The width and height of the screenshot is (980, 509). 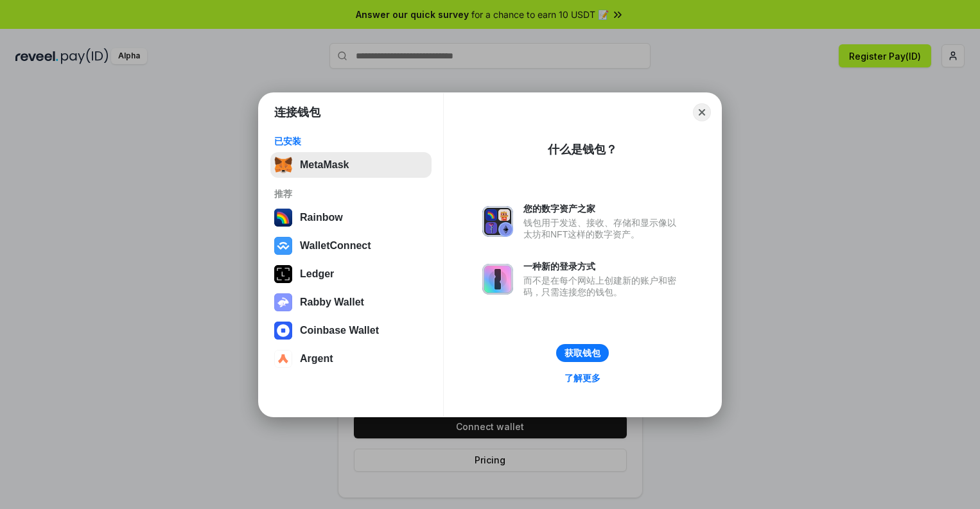 I want to click on button: Ledger, so click(x=350, y=274).